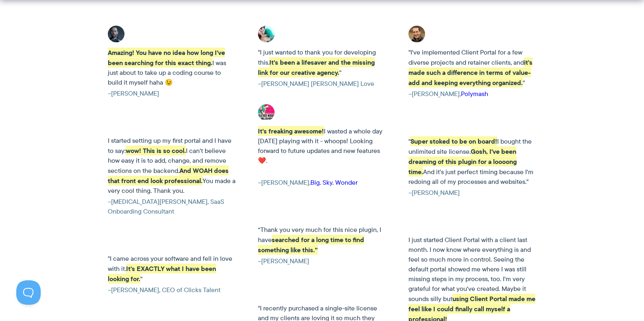 The image size is (644, 321). I want to click on p: I started setting up my first portal and I have to say: I can't believe how easy it is to add, ch..., so click(171, 166).